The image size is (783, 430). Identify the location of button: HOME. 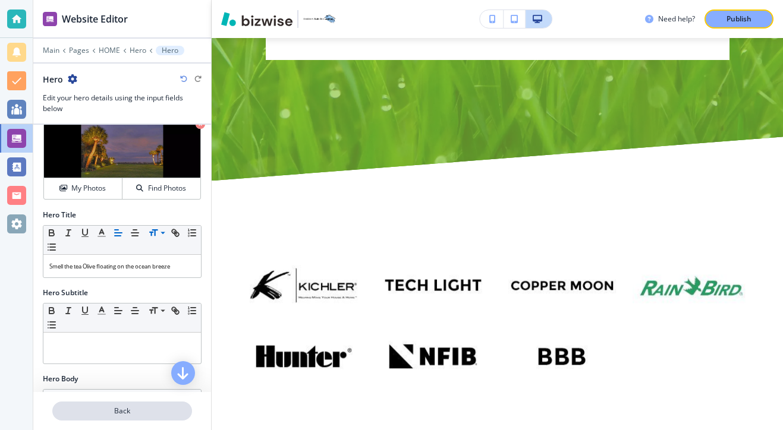
(109, 51).